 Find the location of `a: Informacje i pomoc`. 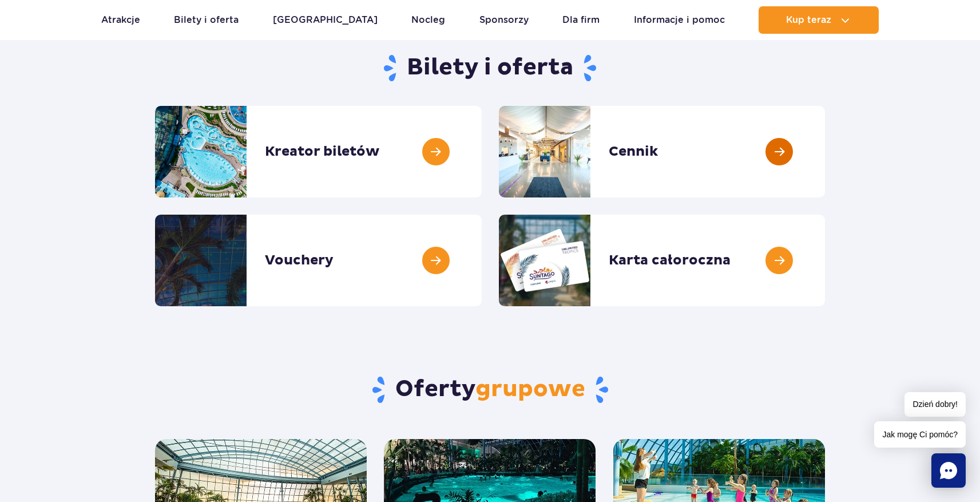

a: Informacje i pomoc is located at coordinates (679, 20).